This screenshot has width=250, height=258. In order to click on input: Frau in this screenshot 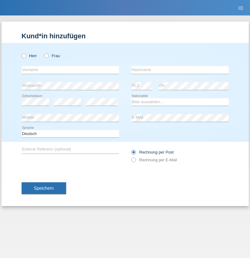, I will do `click(46, 55)`.